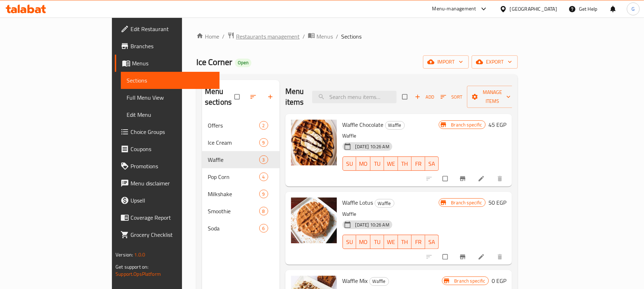  Describe the element at coordinates (355, 281) in the screenshot. I see `span: Waffle Mix` at that location.